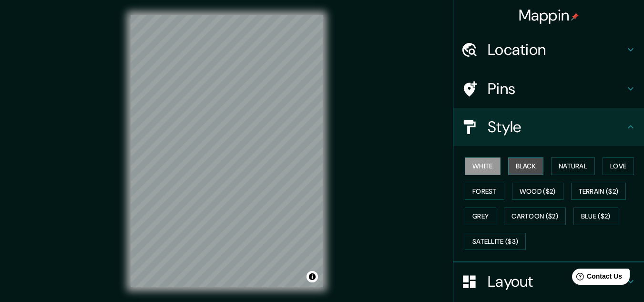  I want to click on div: Layout, so click(548, 281).